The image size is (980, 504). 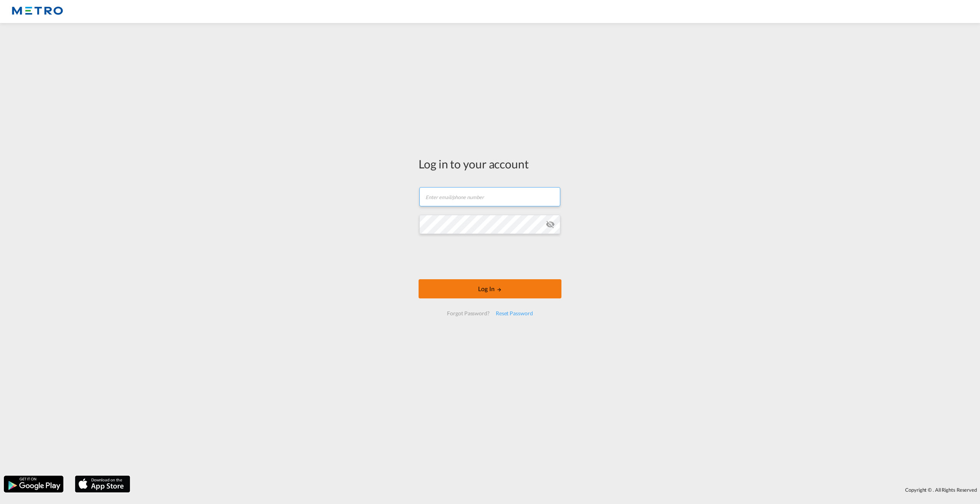 What do you see at coordinates (557, 490) in the screenshot?
I see `div: Copyright © . All Rights Reserved` at bounding box center [557, 490].